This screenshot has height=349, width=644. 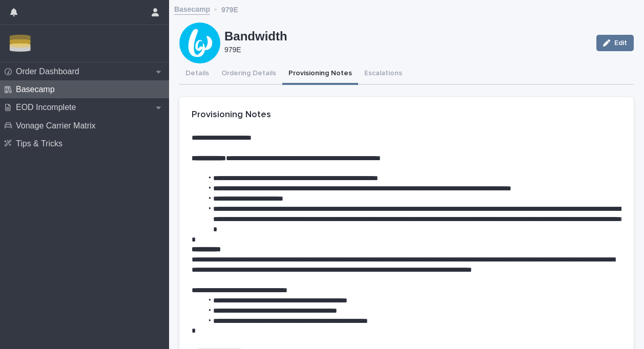 What do you see at coordinates (50, 71) in the screenshot?
I see `p: Order Dashboard` at bounding box center [50, 71].